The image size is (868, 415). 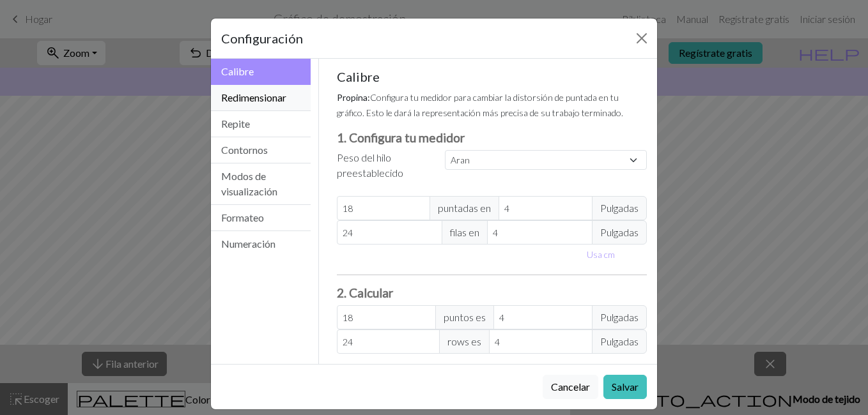 I want to click on h3: 2. Calcular, so click(x=492, y=292).